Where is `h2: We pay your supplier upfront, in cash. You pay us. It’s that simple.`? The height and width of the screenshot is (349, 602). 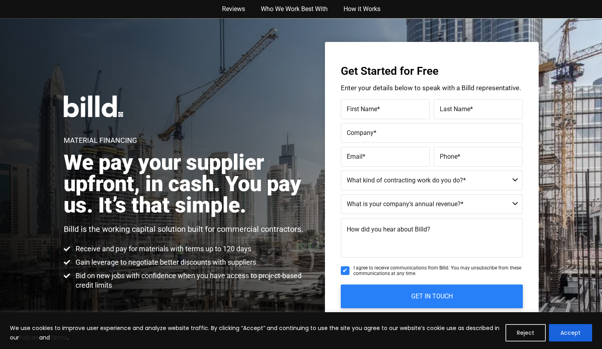
h2: We pay your supplier upfront, in cash. You pay us. It’s that simple. is located at coordinates (187, 184).